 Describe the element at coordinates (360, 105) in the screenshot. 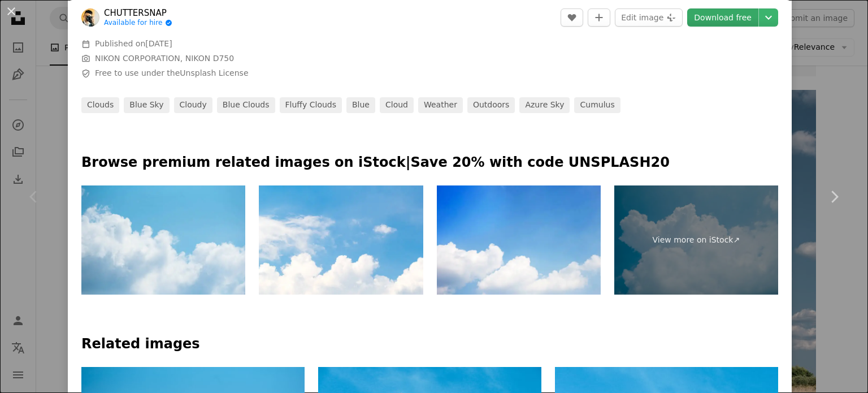

I see `a: blue` at that location.